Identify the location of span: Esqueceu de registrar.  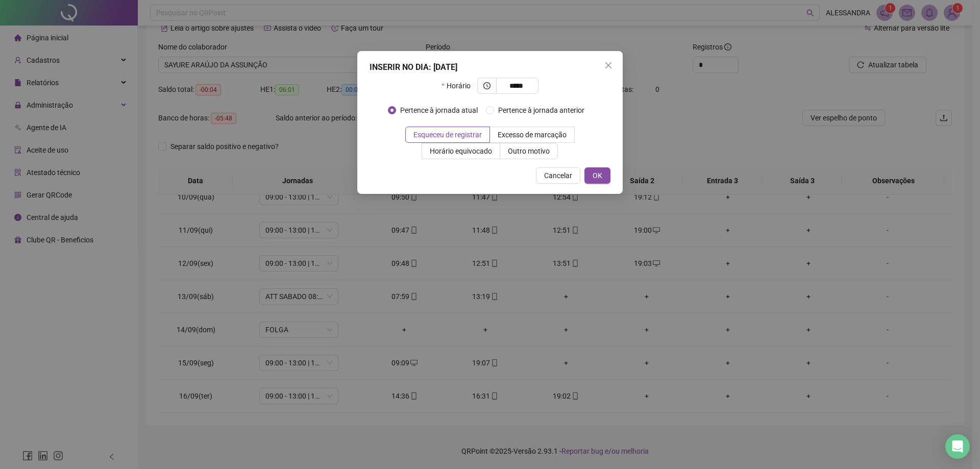
(447, 134).